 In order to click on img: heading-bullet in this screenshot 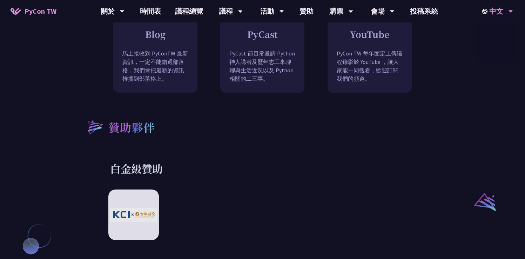, I will do `click(94, 127)`.